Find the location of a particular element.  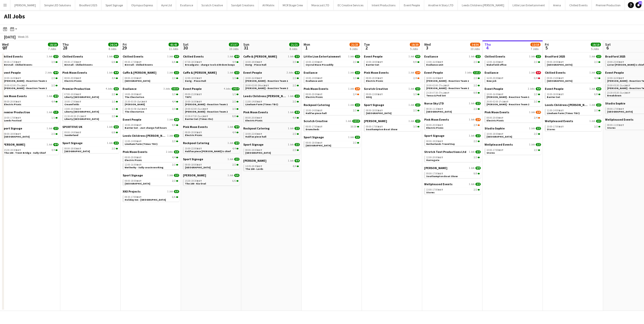

span: Evallance unit is located at coordinates (314, 81).